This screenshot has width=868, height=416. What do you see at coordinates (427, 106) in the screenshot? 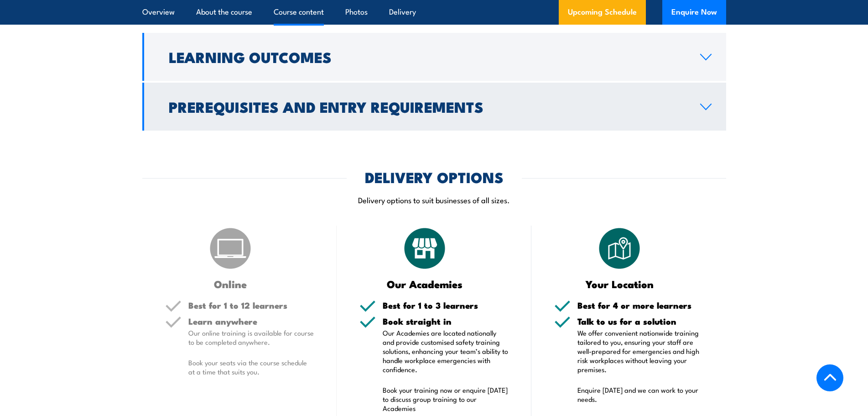
I see `h2: Prerequisites and Entry Requirements` at bounding box center [427, 106].